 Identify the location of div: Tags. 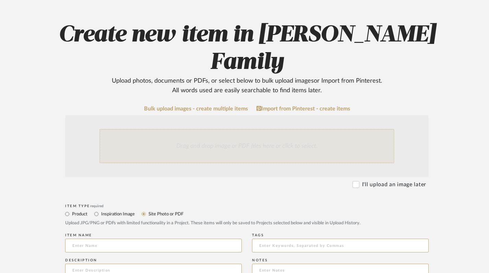
(340, 235).